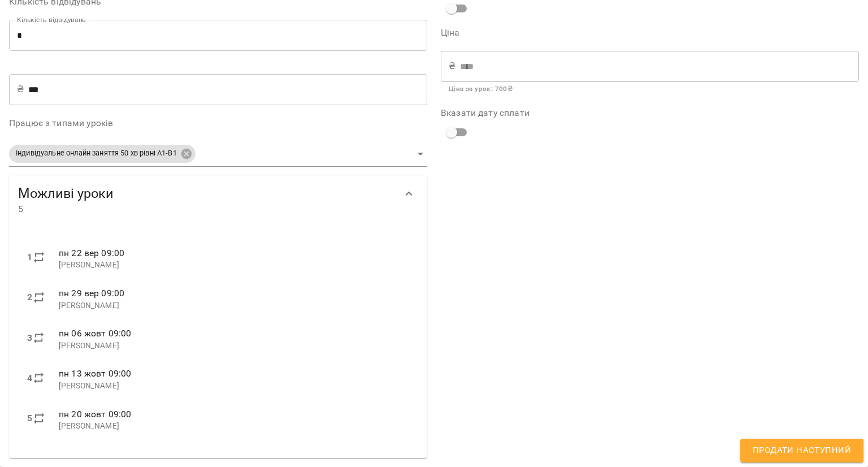 The height and width of the screenshot is (467, 868). What do you see at coordinates (30, 257) in the screenshot?
I see `label: 1` at bounding box center [30, 257].